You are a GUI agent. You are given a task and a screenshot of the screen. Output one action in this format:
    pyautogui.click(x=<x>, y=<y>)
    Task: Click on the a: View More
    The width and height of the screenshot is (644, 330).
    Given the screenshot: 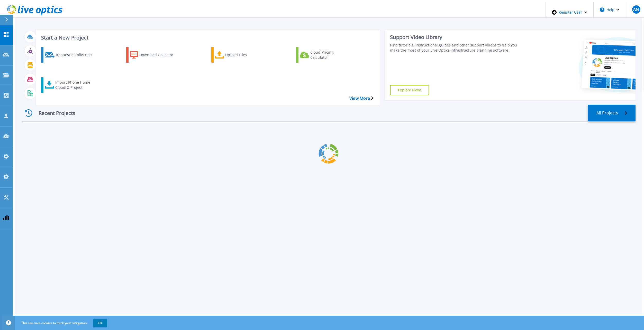 What is the action you would take?
    pyautogui.click(x=361, y=98)
    